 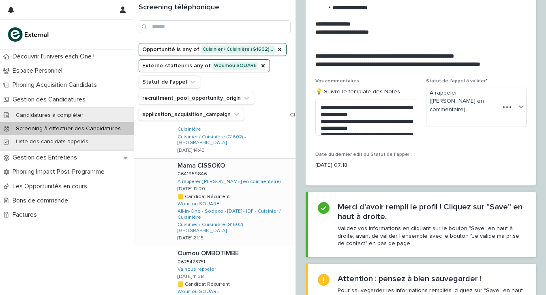 What do you see at coordinates (309, 115) in the screenshot?
I see `span: Clear all filters` at bounding box center [309, 115].